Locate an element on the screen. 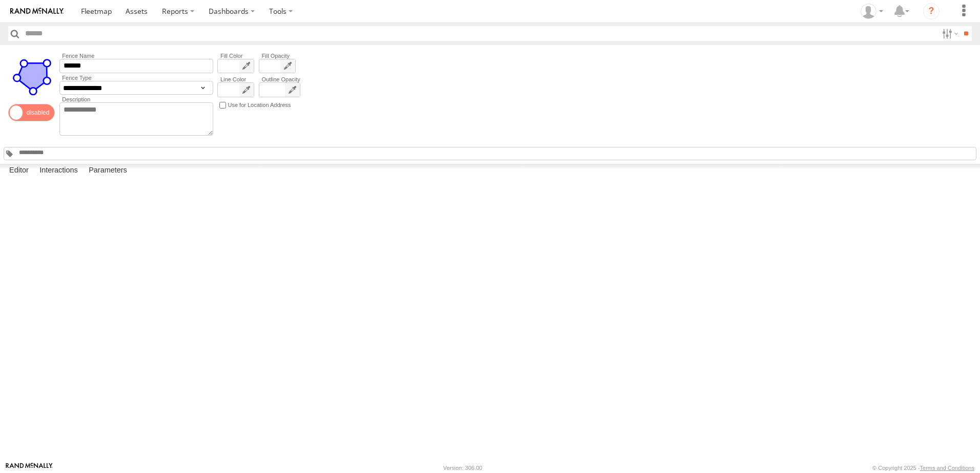 Image resolution: width=980 pixels, height=473 pixels. div: Tahni-lee Vizzari is located at coordinates (872, 11).